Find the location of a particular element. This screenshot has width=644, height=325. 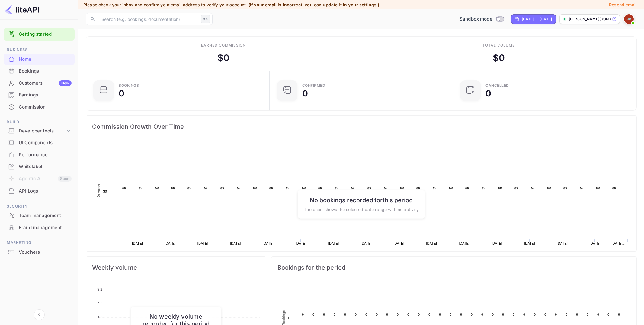

tspan: $ 2 is located at coordinates (100, 289).